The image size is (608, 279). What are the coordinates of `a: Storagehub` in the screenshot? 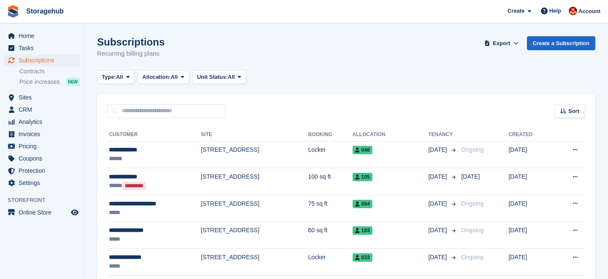 It's located at (45, 11).